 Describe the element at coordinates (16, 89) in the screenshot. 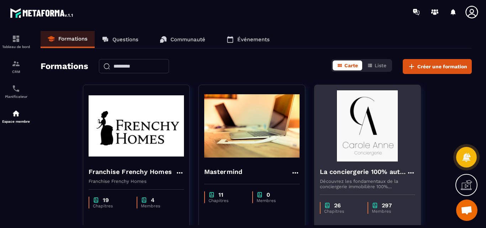

I see `img: scheduler` at that location.